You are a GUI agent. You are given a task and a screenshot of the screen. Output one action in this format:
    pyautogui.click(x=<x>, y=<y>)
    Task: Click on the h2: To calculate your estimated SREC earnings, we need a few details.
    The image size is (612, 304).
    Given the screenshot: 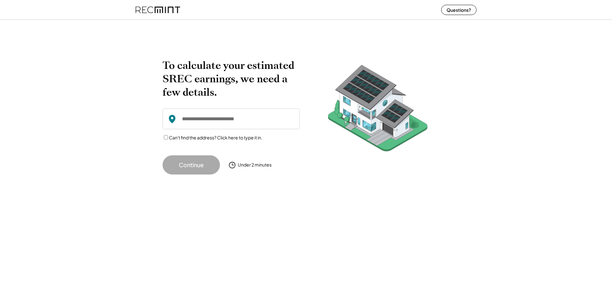 What is the action you would take?
    pyautogui.click(x=231, y=79)
    